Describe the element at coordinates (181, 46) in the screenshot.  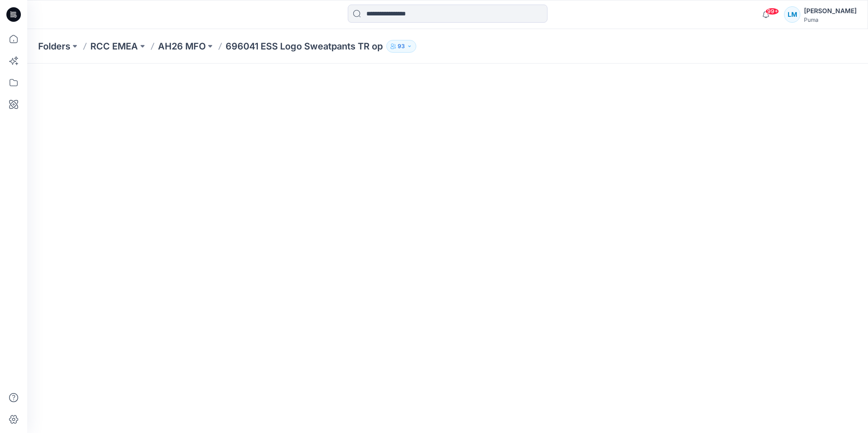
I see `a: AH26 MFO` at that location.